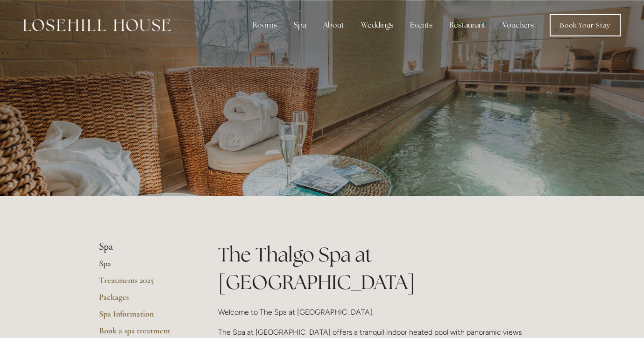  What do you see at coordinates (300, 25) in the screenshot?
I see `div: Spa` at bounding box center [300, 25].